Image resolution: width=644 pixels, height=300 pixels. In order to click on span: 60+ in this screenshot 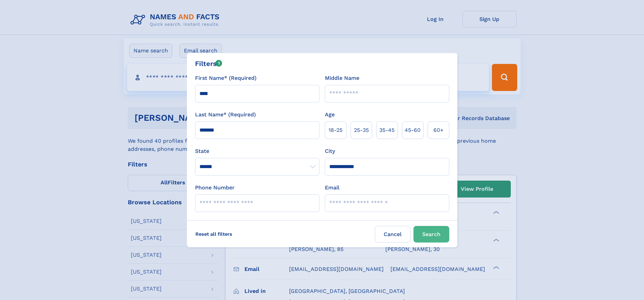, I will do `click(438, 131)`.